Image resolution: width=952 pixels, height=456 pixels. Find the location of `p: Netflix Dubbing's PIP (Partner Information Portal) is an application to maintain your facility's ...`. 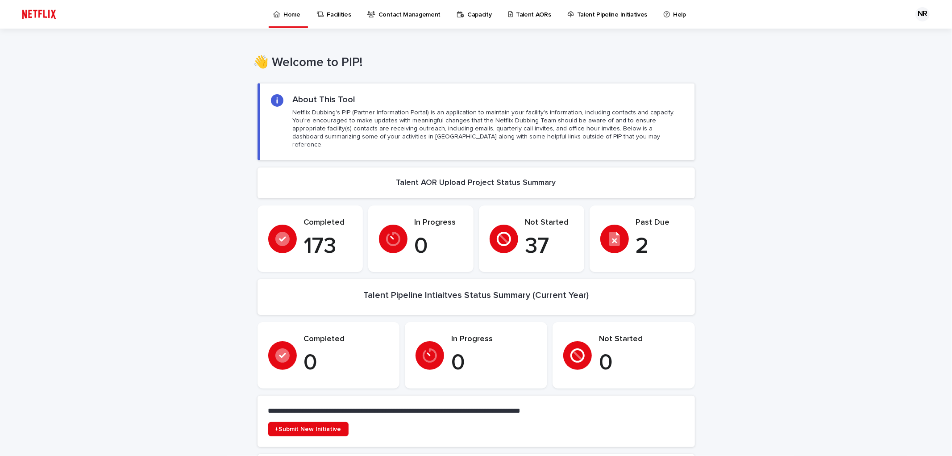

p: Netflix Dubbing's PIP (Partner Information Portal) is an application to maintain your facility's ... is located at coordinates (488, 129).